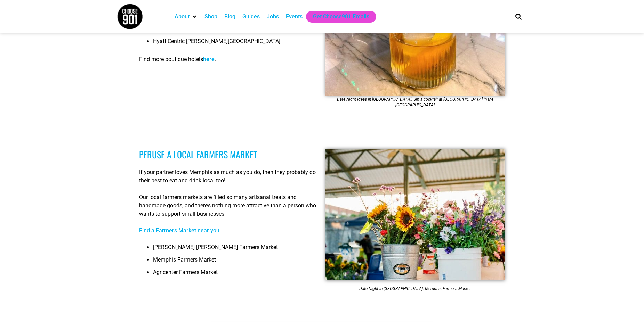 This screenshot has width=644, height=322. What do you see at coordinates (229, 59) in the screenshot?
I see `p: Find more boutique hotels .` at bounding box center [229, 59].